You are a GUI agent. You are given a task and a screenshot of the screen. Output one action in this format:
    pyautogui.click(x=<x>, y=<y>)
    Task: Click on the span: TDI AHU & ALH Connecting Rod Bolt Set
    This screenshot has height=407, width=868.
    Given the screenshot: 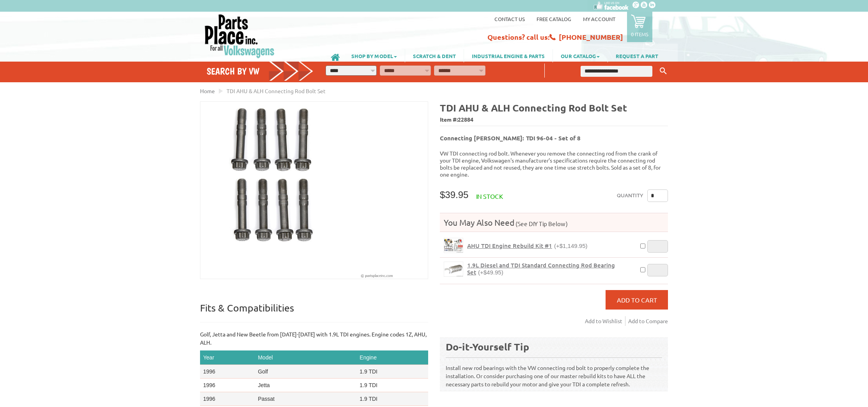 What is the action you would take?
    pyautogui.click(x=276, y=91)
    